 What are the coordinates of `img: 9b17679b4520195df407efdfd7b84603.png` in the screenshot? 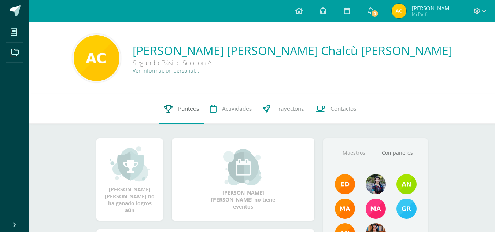 It's located at (375, 184).